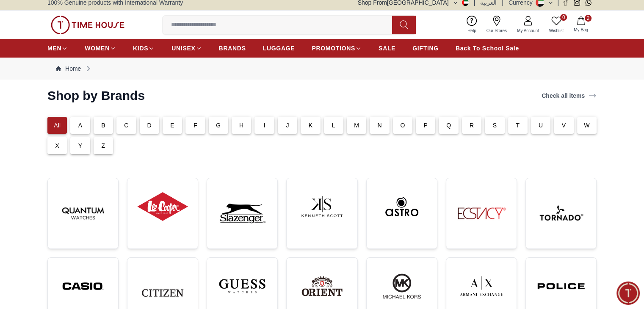  I want to click on a: GIFTING, so click(426, 48).